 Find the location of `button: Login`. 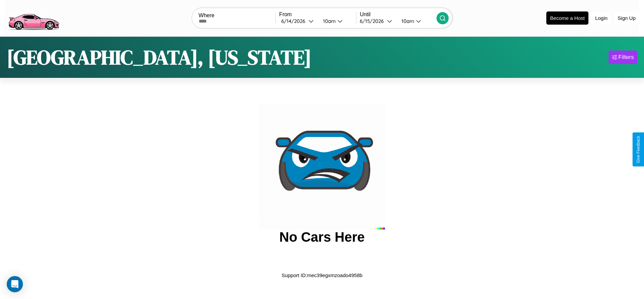

button: Login is located at coordinates (601, 18).